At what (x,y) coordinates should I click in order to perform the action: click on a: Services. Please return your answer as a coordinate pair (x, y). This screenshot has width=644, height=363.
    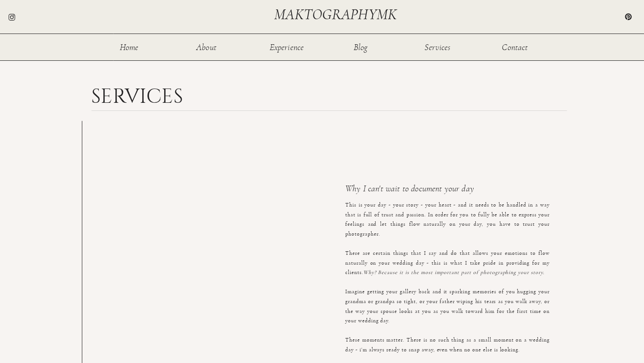
    Looking at the image, I should click on (437, 46).